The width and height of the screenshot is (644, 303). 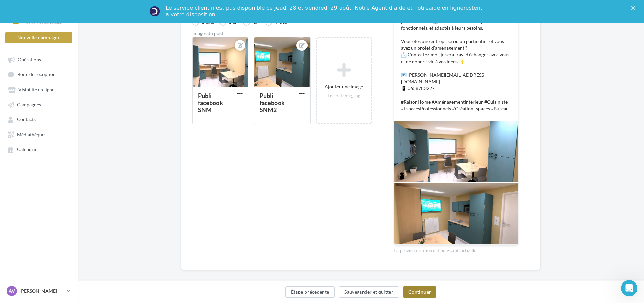 What do you see at coordinates (39, 135) in the screenshot?
I see `a: Médiathèque` at bounding box center [39, 135].